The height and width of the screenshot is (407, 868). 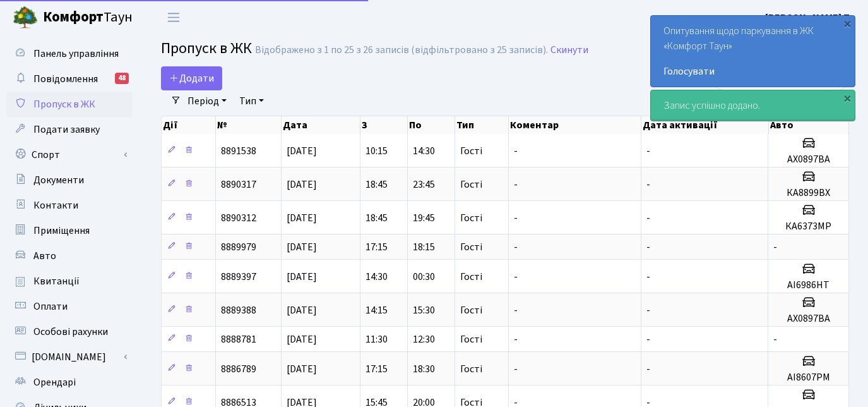 What do you see at coordinates (431, 125) in the screenshot?
I see `th: По` at bounding box center [431, 125].